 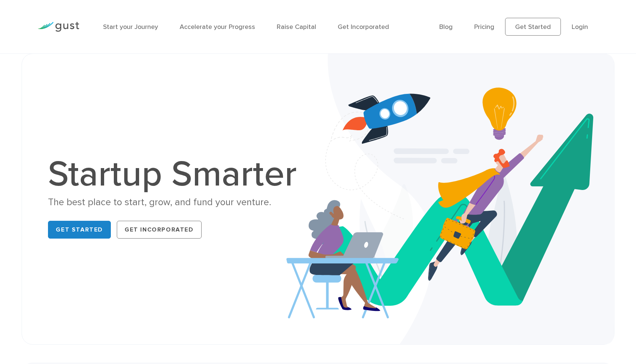 I want to click on a: Login, so click(x=580, y=27).